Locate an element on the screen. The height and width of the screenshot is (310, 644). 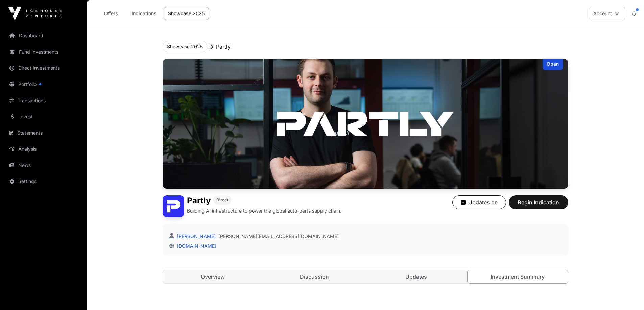
a: Transactions is located at coordinates (43, 101).